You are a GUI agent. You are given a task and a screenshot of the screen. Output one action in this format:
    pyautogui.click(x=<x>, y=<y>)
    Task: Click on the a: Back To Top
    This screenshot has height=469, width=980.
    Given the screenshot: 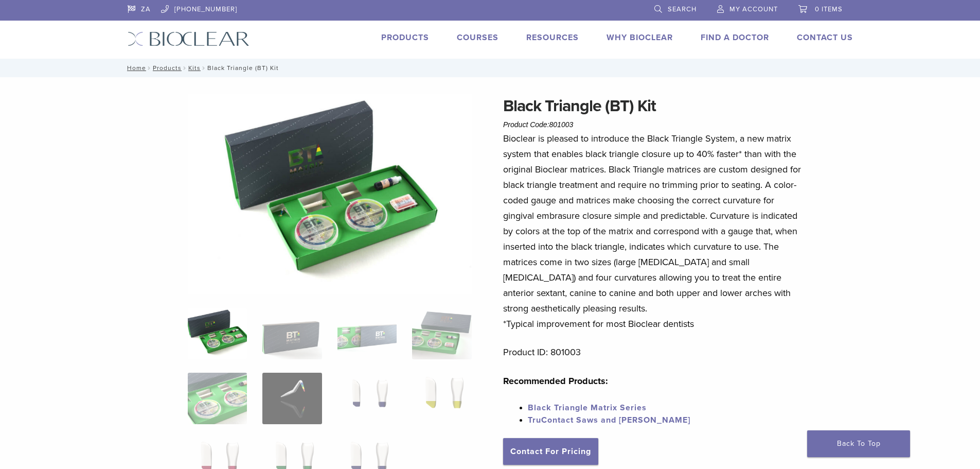 What is the action you would take?
    pyautogui.click(x=859, y=444)
    